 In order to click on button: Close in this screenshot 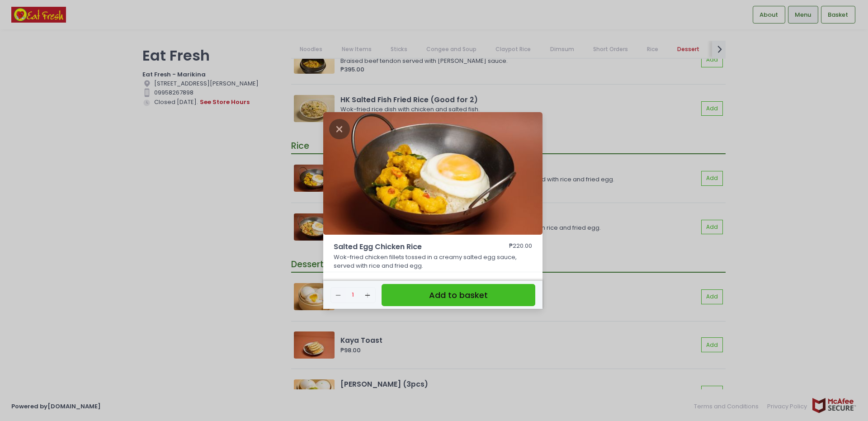, I will do `click(339, 129)`.